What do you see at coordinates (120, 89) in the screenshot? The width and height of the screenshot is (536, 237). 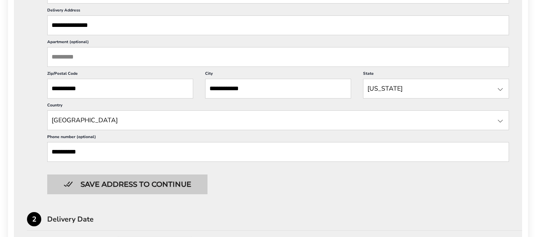 I see `input: ZIP` at bounding box center [120, 89].